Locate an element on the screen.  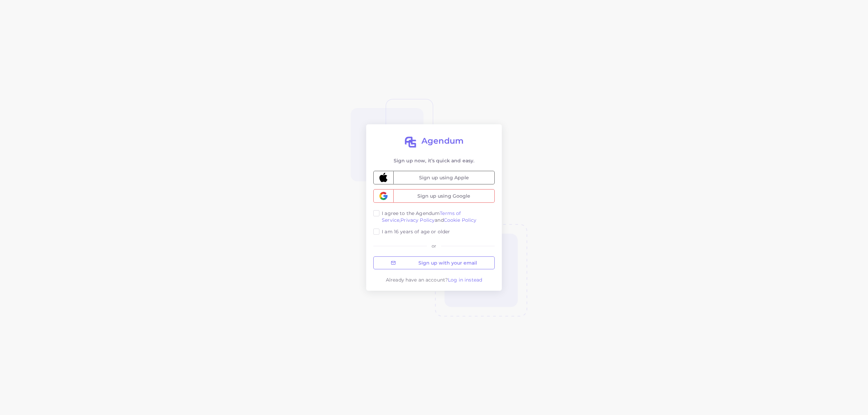
span: Sign up using Apple is located at coordinates (444, 178).